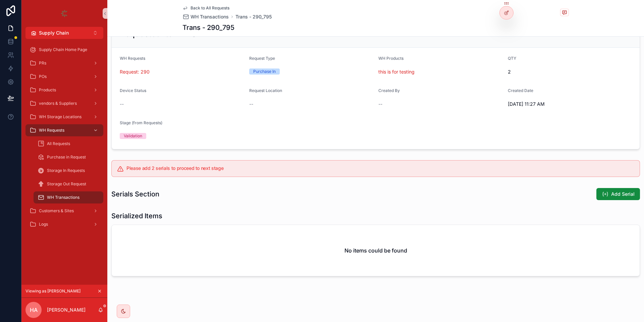  What do you see at coordinates (64, 63) in the screenshot?
I see `a: PRs` at bounding box center [64, 63].